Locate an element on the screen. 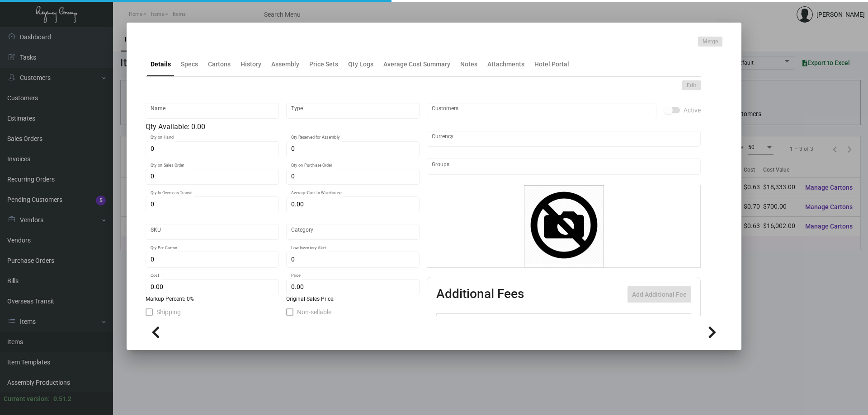  div: Qty Logs is located at coordinates (361, 64).